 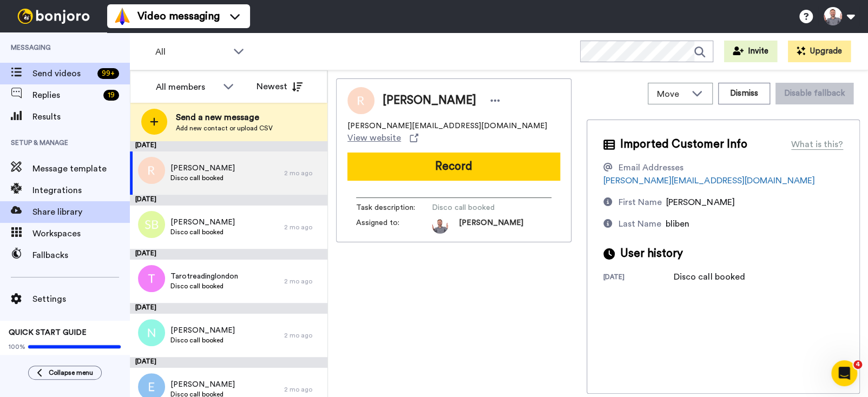 I want to click on img: Image of Ross Bliben, so click(x=361, y=101).